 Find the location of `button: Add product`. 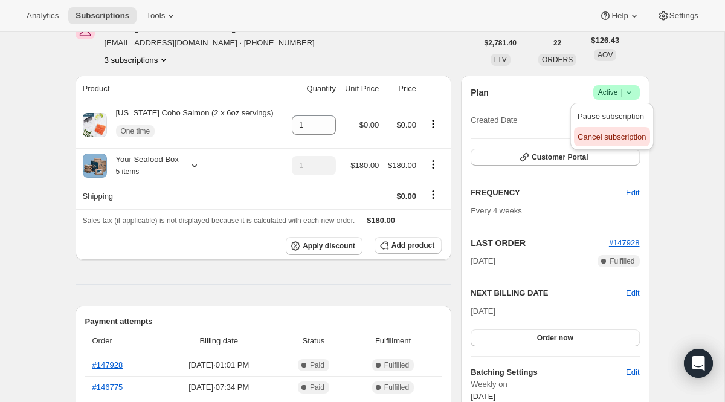

button: Add product is located at coordinates (408, 245).